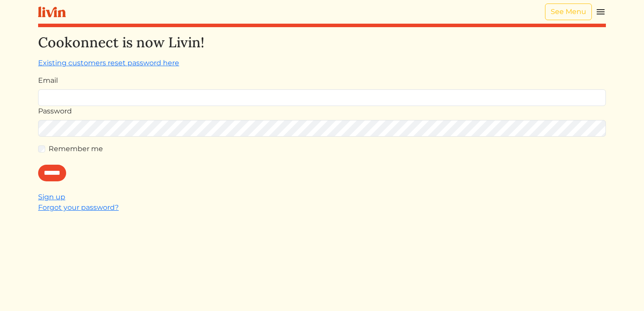  I want to click on a: Sign up, so click(52, 196).